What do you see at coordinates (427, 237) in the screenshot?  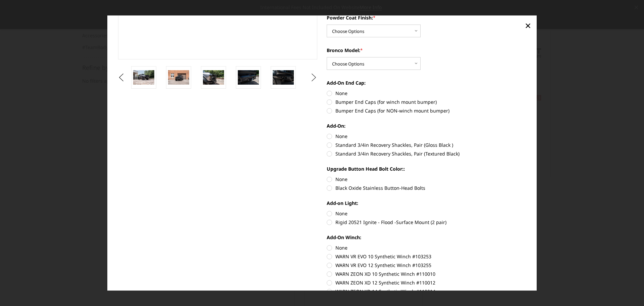 I see `label: Add-On Winch:` at bounding box center [427, 237].